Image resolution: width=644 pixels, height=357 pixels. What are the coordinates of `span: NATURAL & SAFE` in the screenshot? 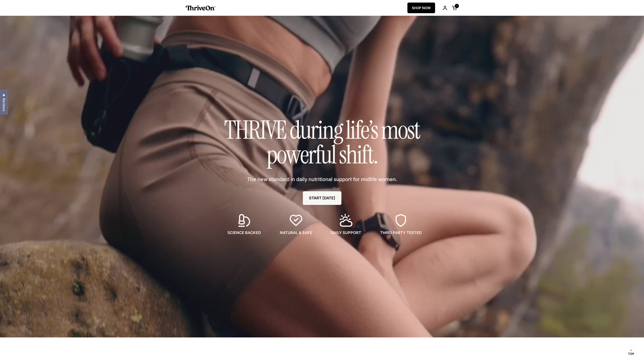 It's located at (296, 233).